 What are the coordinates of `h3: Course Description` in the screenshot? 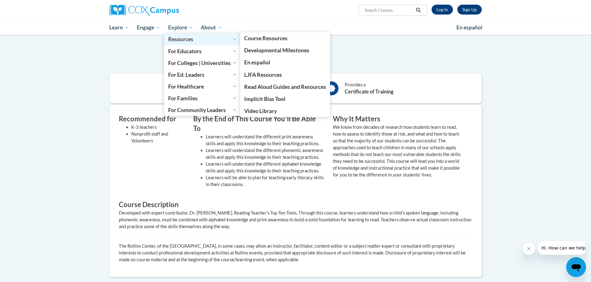 It's located at (295, 205).